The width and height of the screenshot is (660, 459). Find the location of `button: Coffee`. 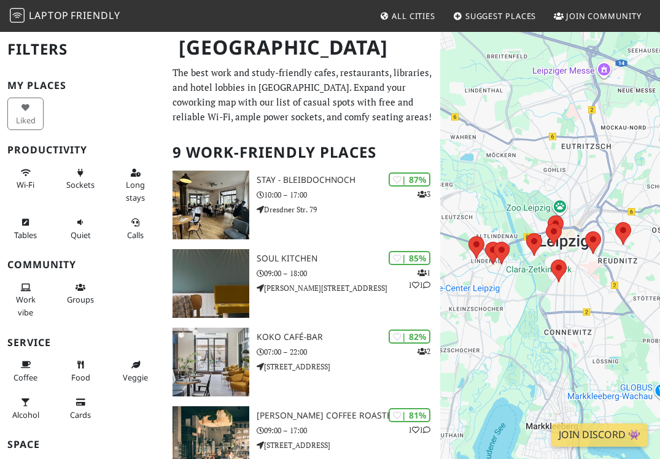

button: Coffee is located at coordinates (25, 371).